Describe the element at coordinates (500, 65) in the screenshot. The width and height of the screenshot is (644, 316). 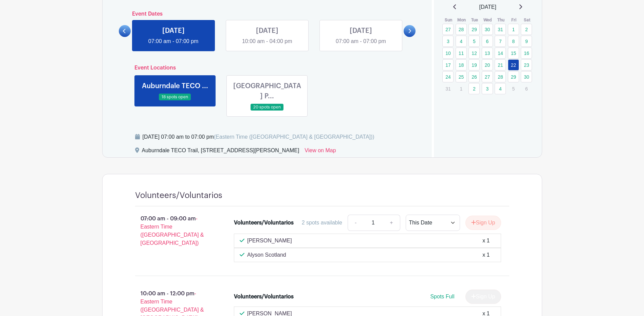
I see `a: 21` at that location.